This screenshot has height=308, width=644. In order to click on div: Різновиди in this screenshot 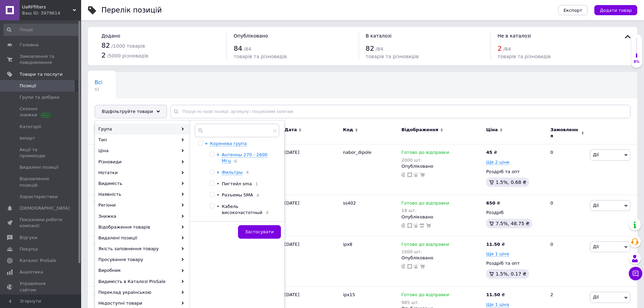, I will do `click(142, 162)`.